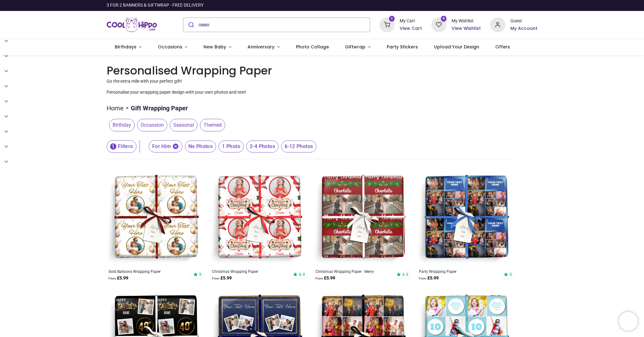  I want to click on a: Giftwrap, so click(357, 48).